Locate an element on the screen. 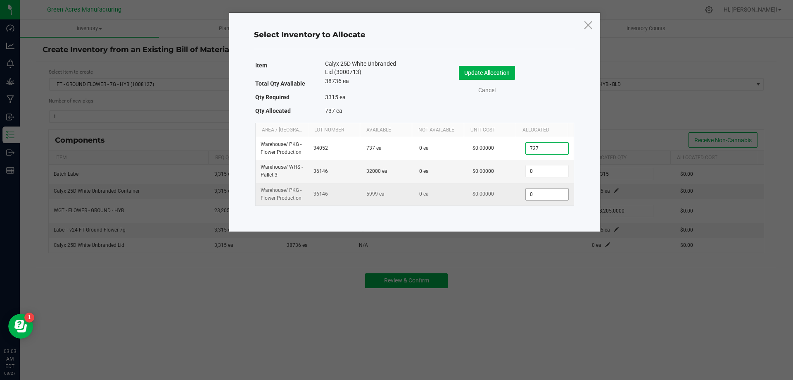  label: Qty Allocated is located at coordinates (273, 111).